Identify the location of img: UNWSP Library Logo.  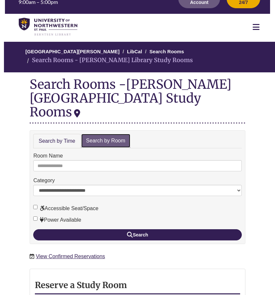
(48, 27).